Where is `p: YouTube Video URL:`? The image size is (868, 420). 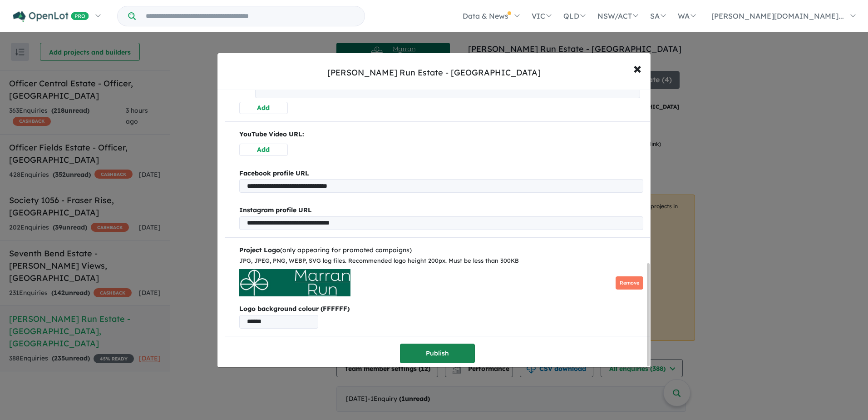 p: YouTube Video URL: is located at coordinates (441, 134).